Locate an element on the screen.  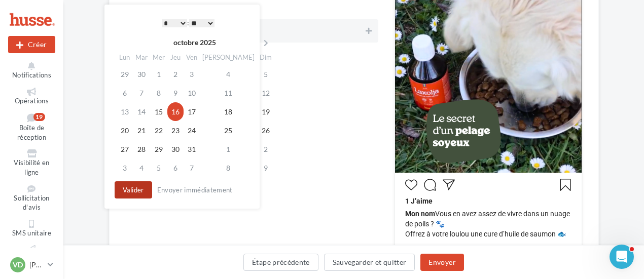
th: Lun is located at coordinates (125, 57).